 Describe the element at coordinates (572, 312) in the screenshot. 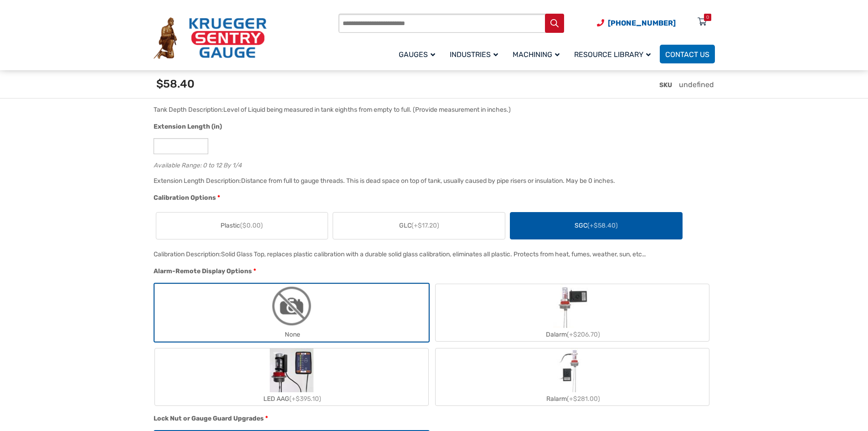

I see `label: Dalarm` at that location.